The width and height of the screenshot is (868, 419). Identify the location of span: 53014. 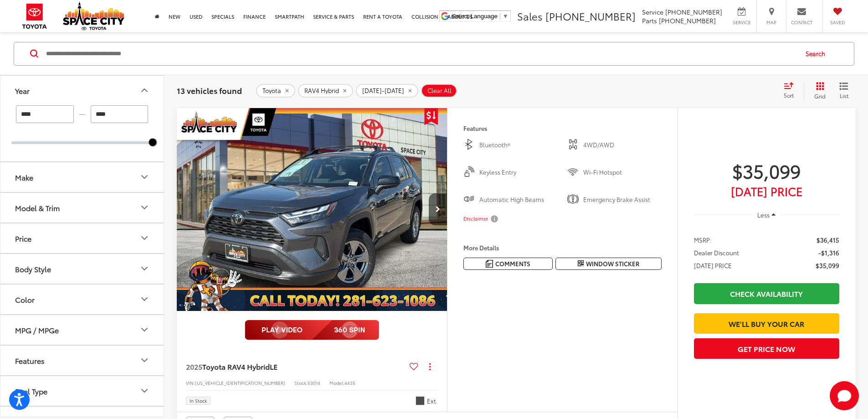
(314, 382).